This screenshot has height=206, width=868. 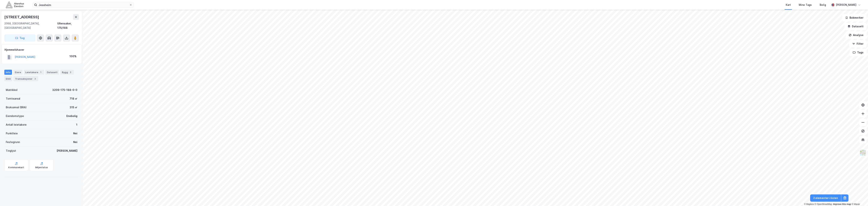 What do you see at coordinates (789, 5) in the screenshot?
I see `div: Kart` at bounding box center [789, 5].